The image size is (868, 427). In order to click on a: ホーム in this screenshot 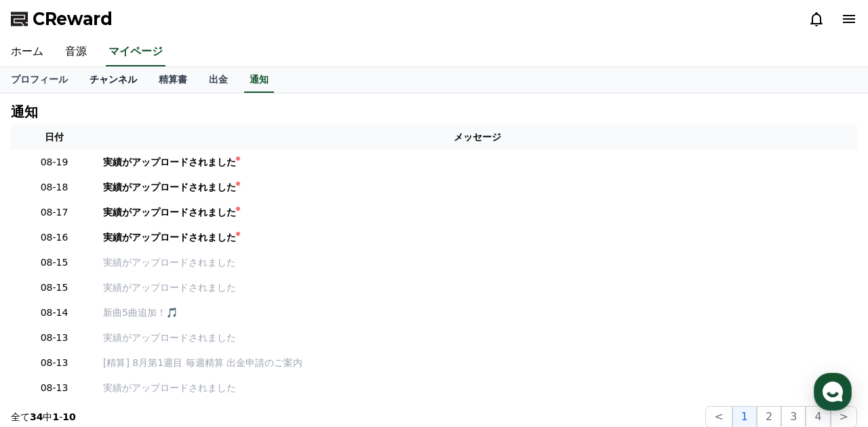, I will do `click(47, 331)`.